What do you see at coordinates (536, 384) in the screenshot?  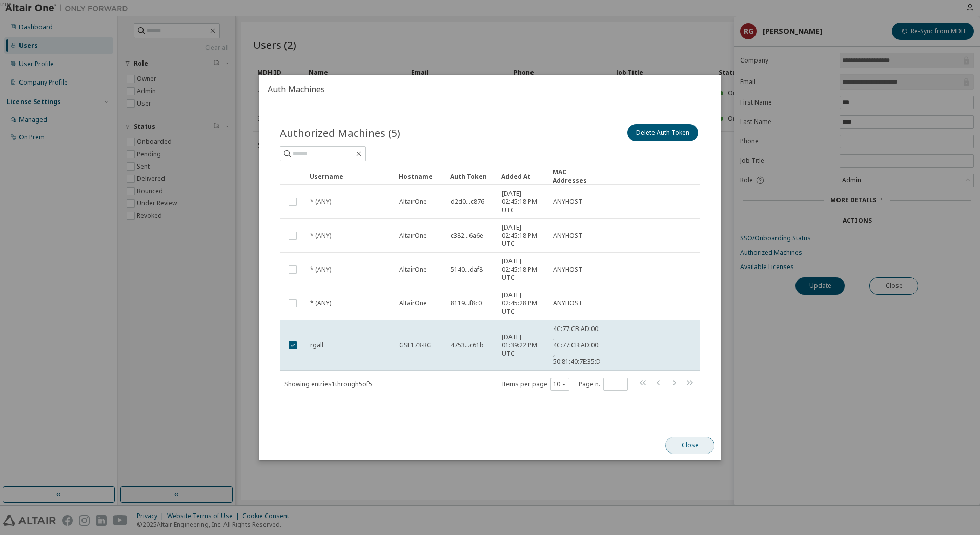 I see `span: Items per page` at bounding box center [536, 384].